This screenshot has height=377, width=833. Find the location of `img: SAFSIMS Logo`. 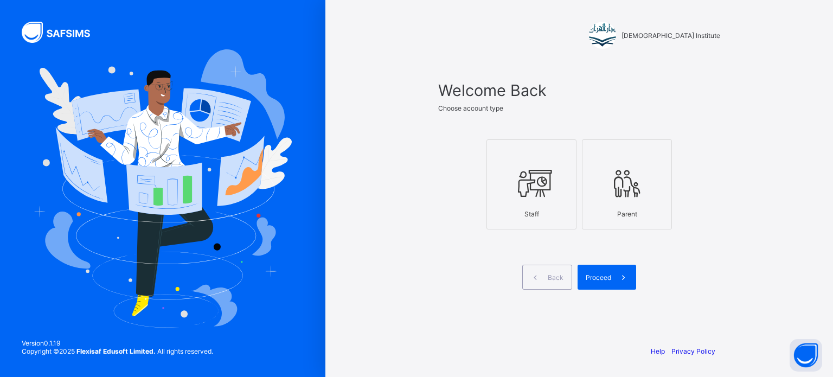

img: SAFSIMS Logo is located at coordinates (62, 32).